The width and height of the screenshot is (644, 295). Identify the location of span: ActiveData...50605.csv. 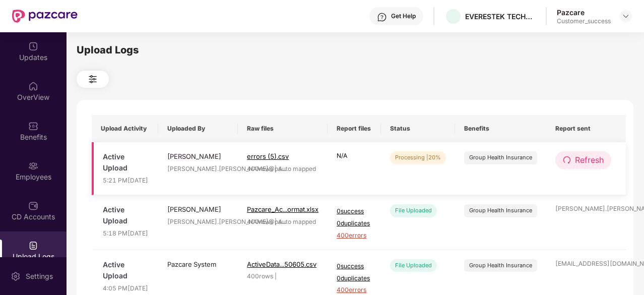
(281, 264).